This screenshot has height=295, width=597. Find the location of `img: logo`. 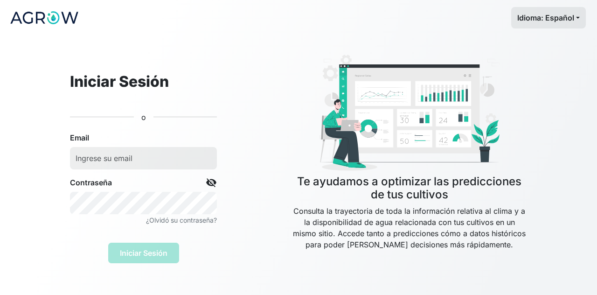

img: logo is located at coordinates (44, 18).